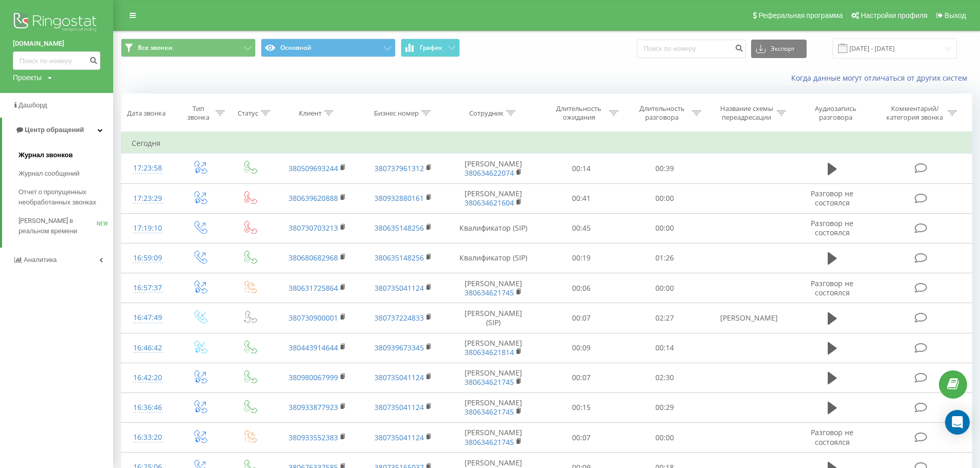  What do you see at coordinates (148, 348) in the screenshot?
I see `div: 16:46:42` at bounding box center [148, 348].